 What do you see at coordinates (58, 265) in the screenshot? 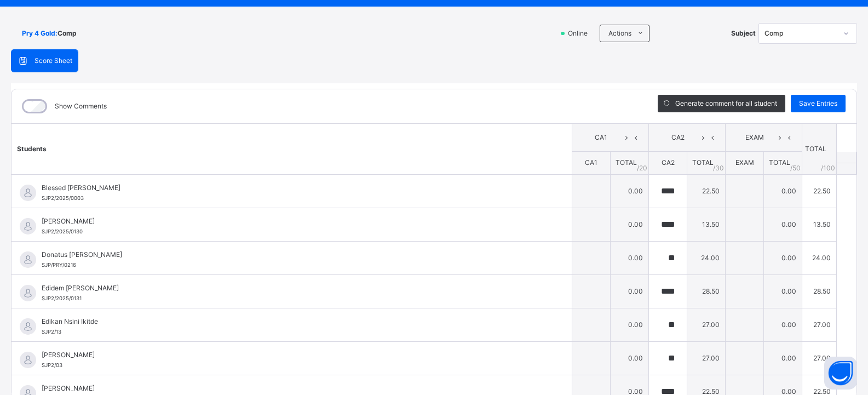
I see `span: SJP/PRY/0216` at bounding box center [58, 265].